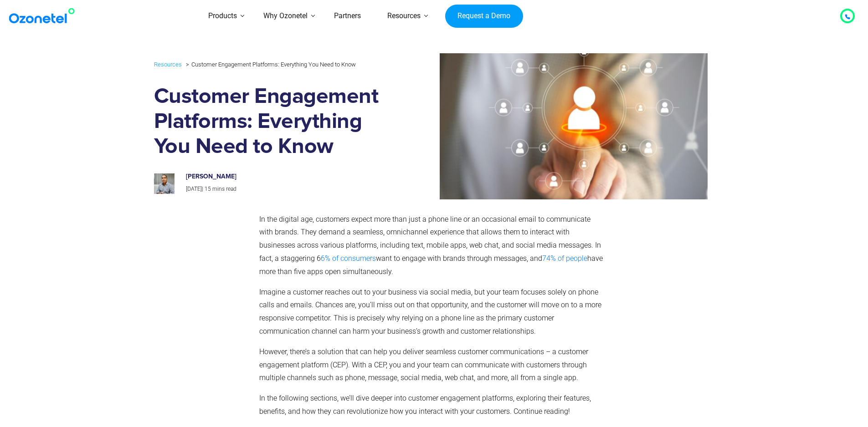  I want to click on span: In the following sections, we’ll dive deeper into customer engagement platforms, exploring their ..., so click(425, 405).